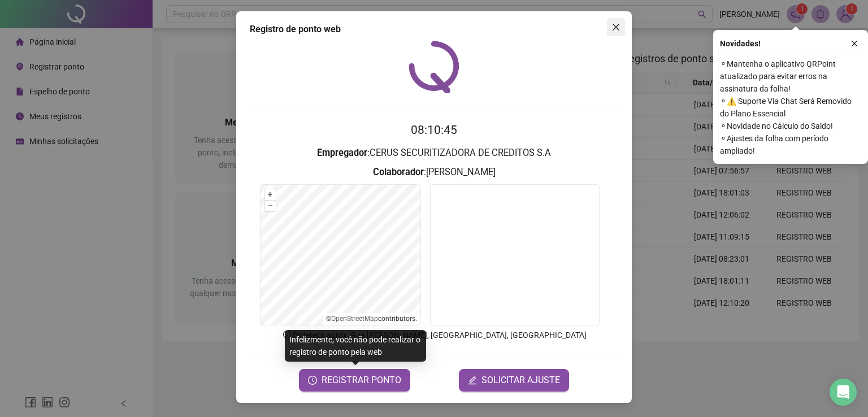 The width and height of the screenshot is (868, 417). Describe the element at coordinates (521, 381) in the screenshot. I see `span: SOLICITAR AJUSTE` at that location.